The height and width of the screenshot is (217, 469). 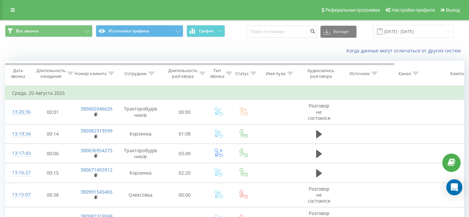 What do you see at coordinates (53, 134) in the screenshot?
I see `td: 00:14` at bounding box center [53, 134].